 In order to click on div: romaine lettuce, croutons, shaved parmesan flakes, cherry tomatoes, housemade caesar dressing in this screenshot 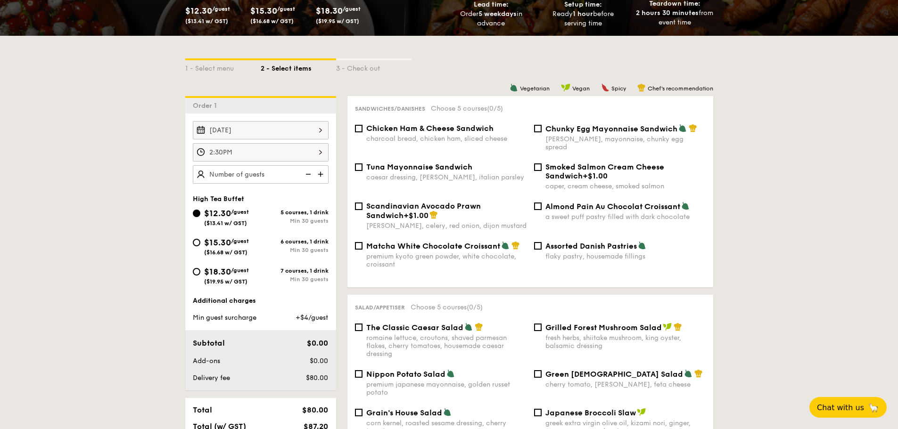, I will do `click(446, 346)`.